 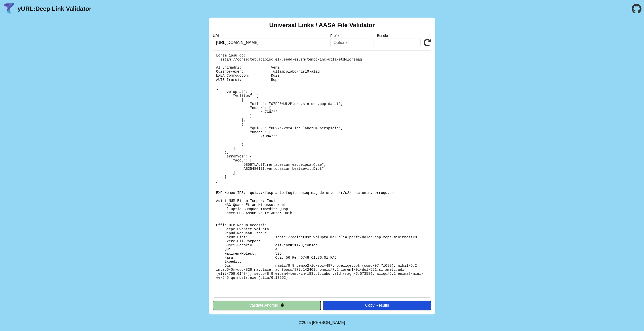 What do you see at coordinates (54, 9) in the screenshot?
I see `a: yURL:Deep Link Validator` at bounding box center [54, 9].